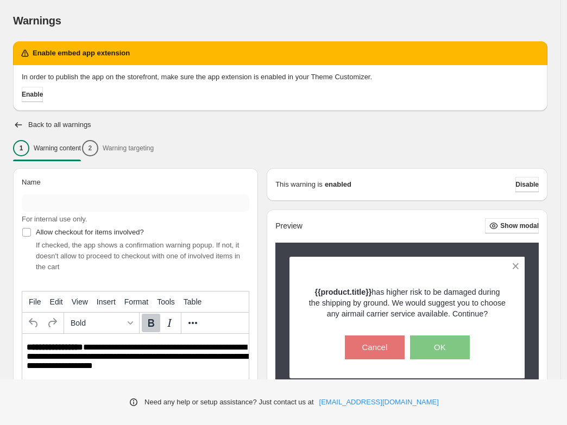  Describe the element at coordinates (299, 185) in the screenshot. I see `p: This warning is` at that location.